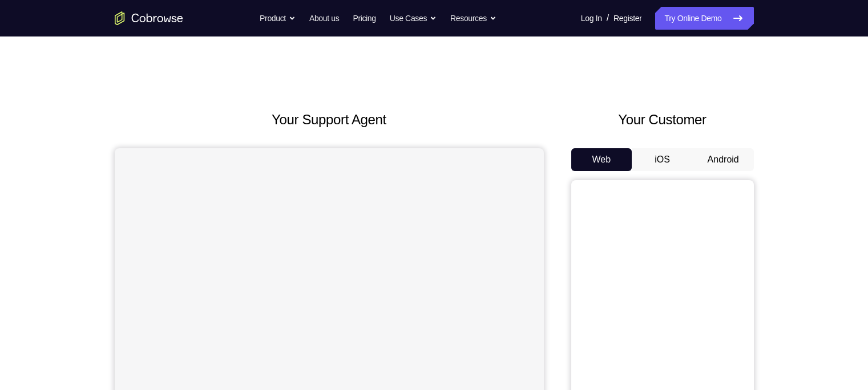 This screenshot has height=390, width=868. I want to click on button: Resources, so click(473, 18).